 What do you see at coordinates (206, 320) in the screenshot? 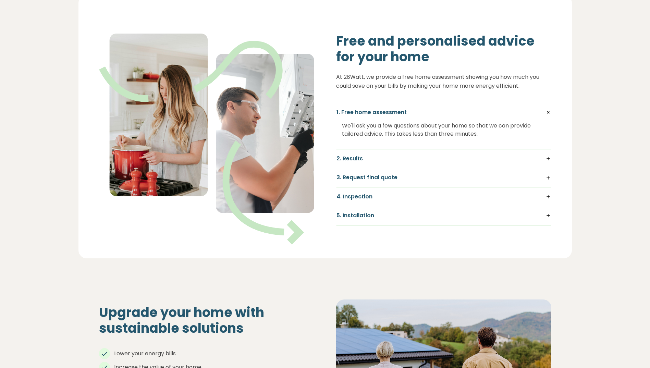
I see `h2: Upgrade your home with sustainable solutions` at bounding box center [206, 320].